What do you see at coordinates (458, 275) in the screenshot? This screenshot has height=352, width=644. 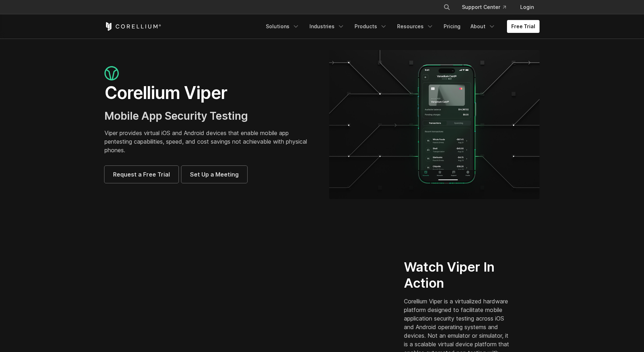 I see `h2: Watch Viper In Action` at bounding box center [458, 275].